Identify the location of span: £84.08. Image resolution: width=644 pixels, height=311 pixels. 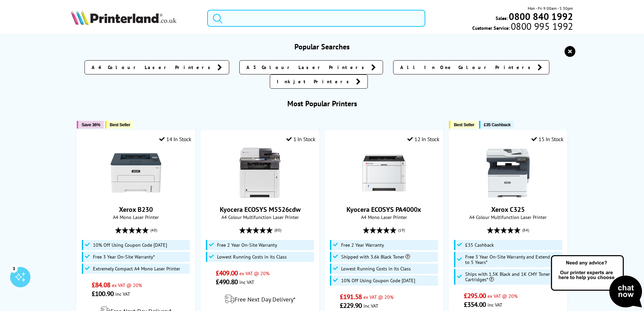
(101, 285).